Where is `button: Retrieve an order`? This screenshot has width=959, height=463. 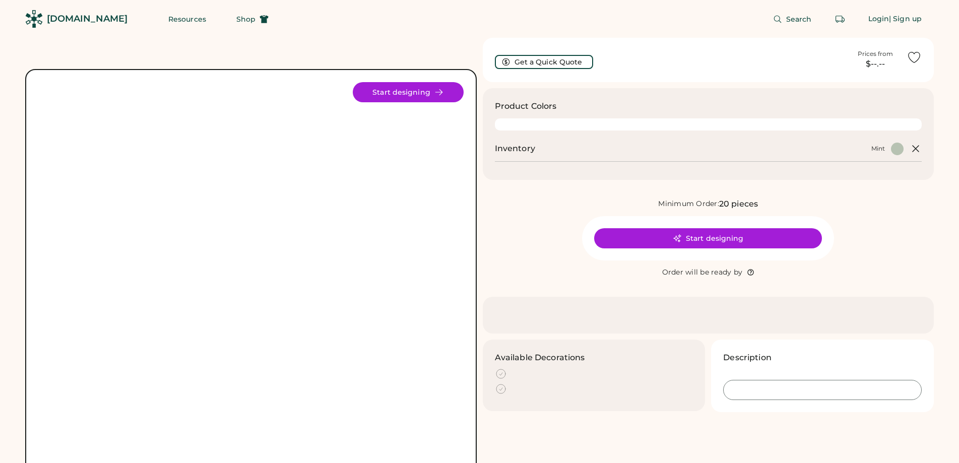
button: Retrieve an order is located at coordinates (840, 19).